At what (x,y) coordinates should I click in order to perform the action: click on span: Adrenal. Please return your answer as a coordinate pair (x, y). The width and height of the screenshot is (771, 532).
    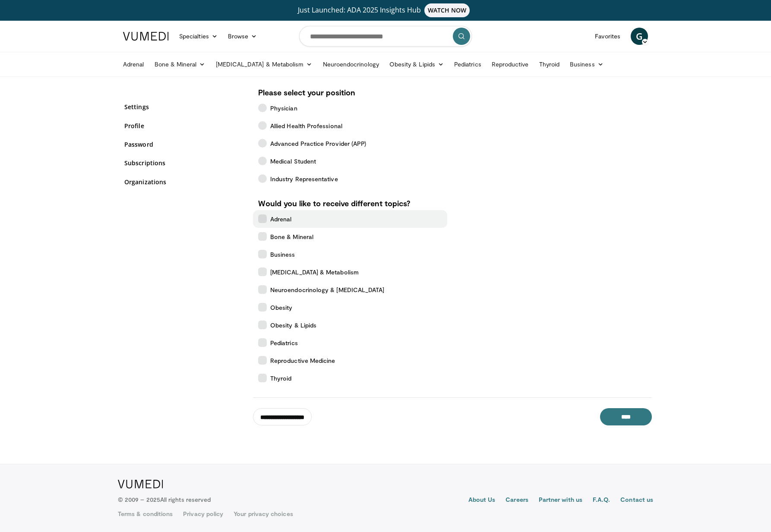
    Looking at the image, I should click on (281, 218).